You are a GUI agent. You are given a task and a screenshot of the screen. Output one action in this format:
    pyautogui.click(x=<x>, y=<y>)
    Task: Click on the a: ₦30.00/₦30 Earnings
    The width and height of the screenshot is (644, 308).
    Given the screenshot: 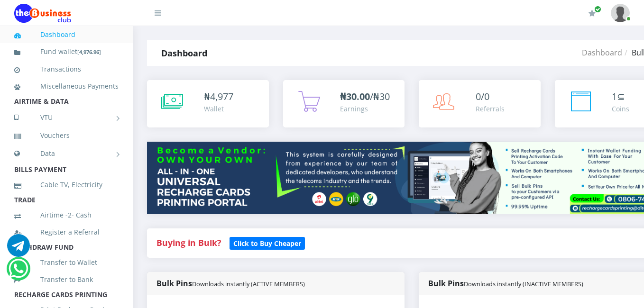 What is the action you would take?
    pyautogui.click(x=344, y=103)
    